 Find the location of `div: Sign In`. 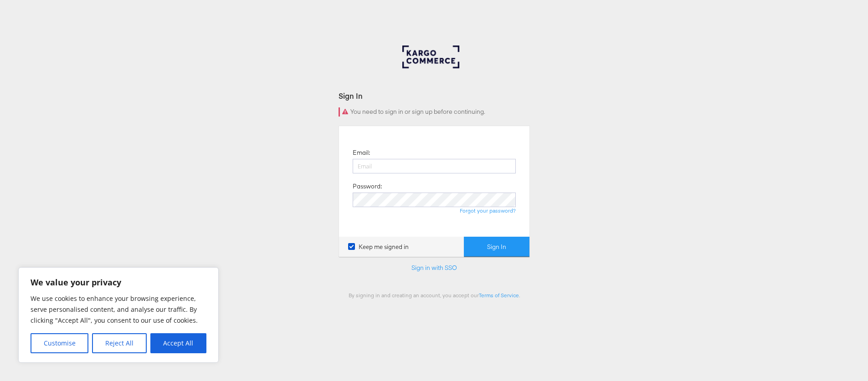

div: Sign In is located at coordinates (434, 95).